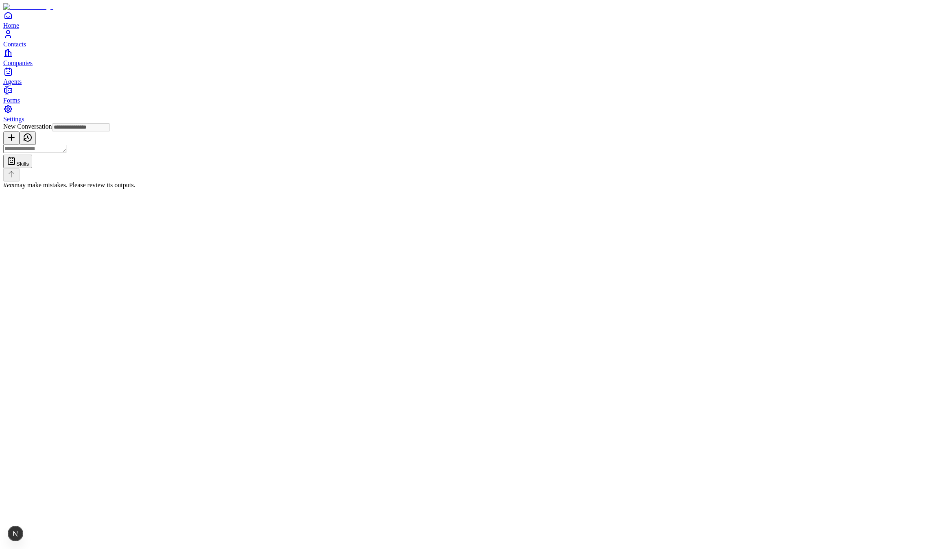 The image size is (945, 549). What do you see at coordinates (18, 63) in the screenshot?
I see `span: Companies` at bounding box center [18, 63].